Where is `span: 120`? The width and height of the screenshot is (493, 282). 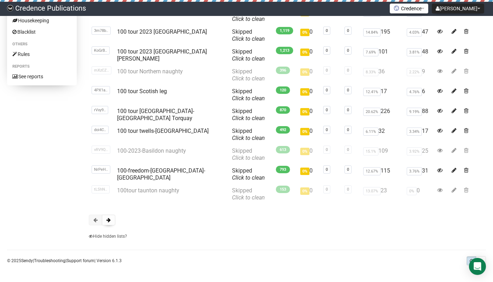
span: 120 is located at coordinates (283, 90).